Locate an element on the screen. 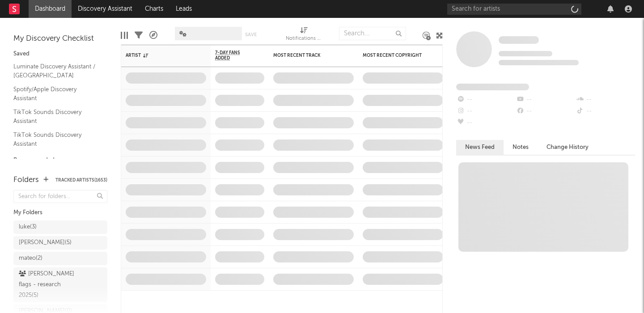 The image size is (644, 313). div: My Folders is located at coordinates (60, 213).